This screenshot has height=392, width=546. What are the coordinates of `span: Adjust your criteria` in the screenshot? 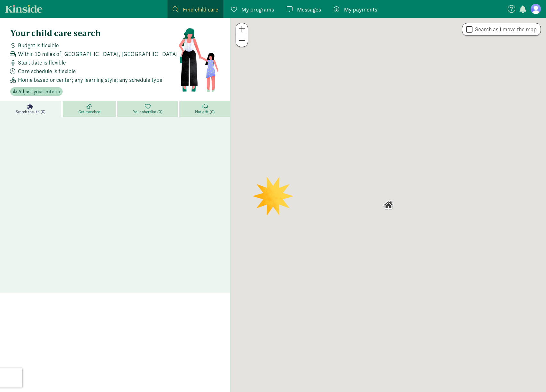 It's located at (39, 92).